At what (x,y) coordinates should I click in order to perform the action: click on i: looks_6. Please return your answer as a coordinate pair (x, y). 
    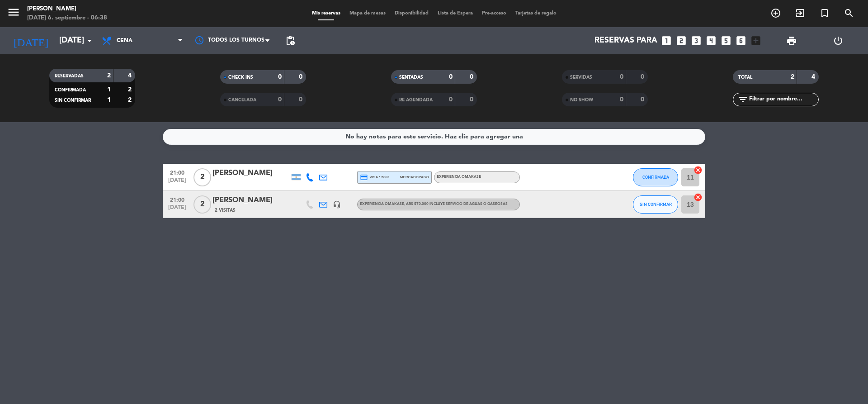
    Looking at the image, I should click on (741, 41).